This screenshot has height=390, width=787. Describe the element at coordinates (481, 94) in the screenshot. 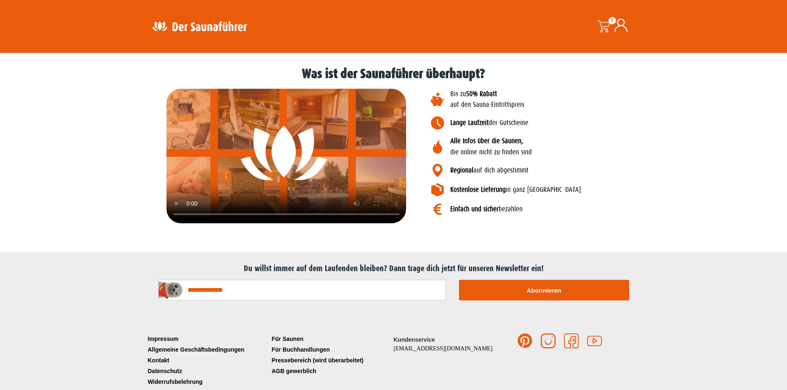

I see `b: 50% Rabatt` at that location.